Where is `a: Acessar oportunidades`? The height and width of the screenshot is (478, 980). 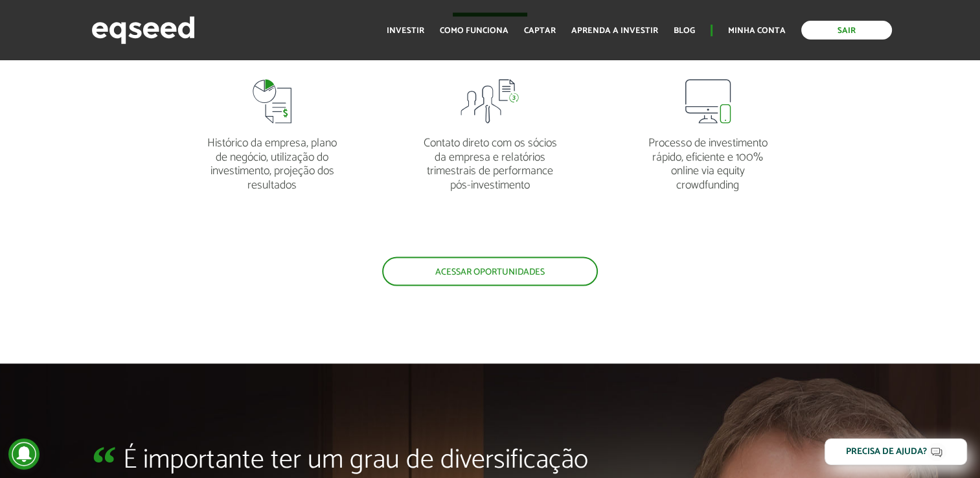 a: Acessar oportunidades is located at coordinates (489, 271).